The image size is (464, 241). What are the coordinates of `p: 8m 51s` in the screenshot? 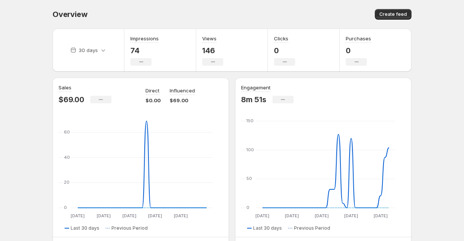 It's located at (253, 100).